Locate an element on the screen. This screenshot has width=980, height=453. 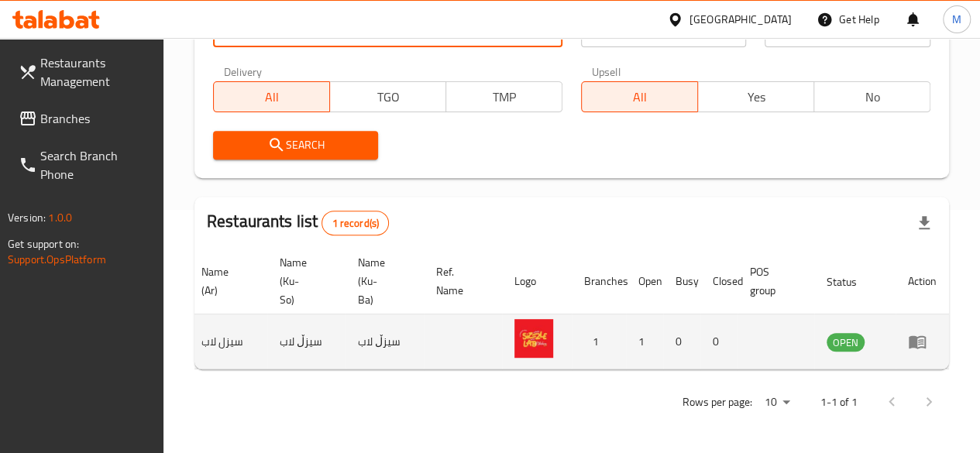
span: Get support on: is located at coordinates (44, 244).